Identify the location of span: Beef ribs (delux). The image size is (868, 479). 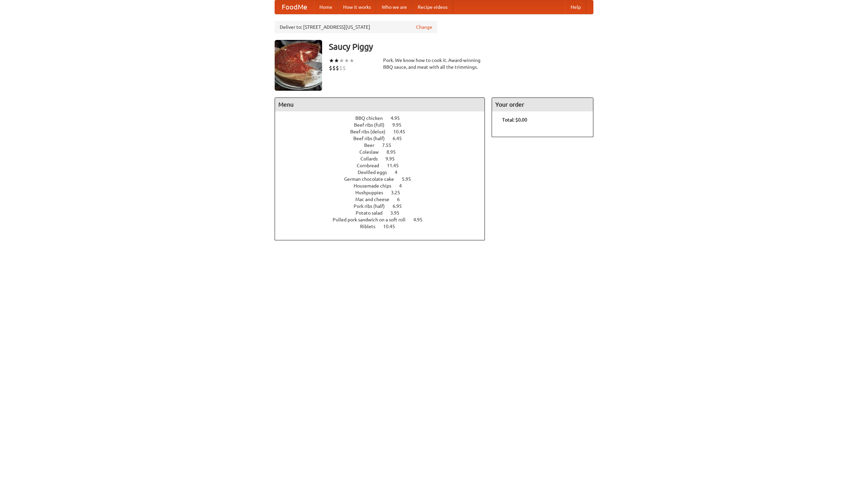
(371, 132).